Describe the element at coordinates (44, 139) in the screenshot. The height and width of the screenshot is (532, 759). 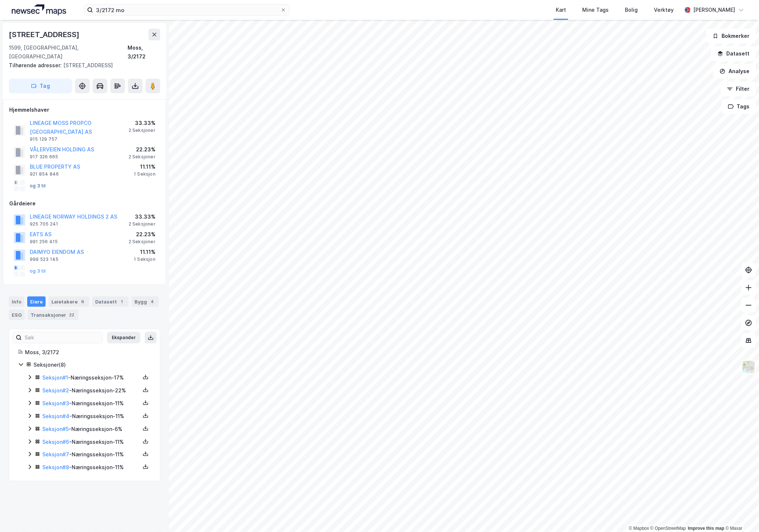
I see `div: 915 129 757` at that location.